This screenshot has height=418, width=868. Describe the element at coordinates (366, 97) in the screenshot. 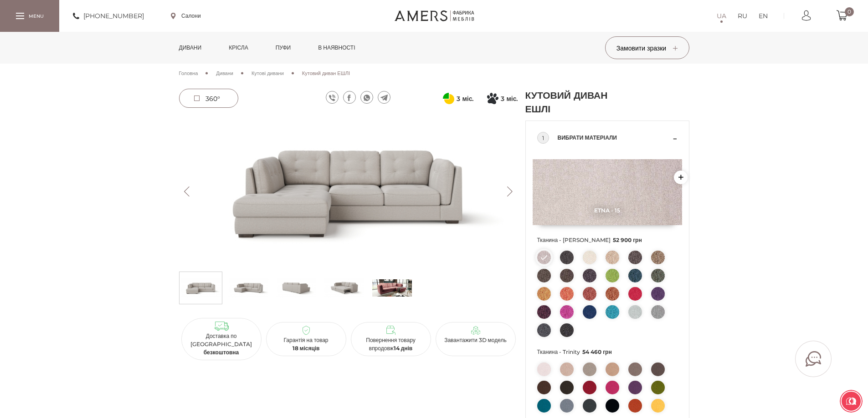

I see `a: whatsapp` at that location.